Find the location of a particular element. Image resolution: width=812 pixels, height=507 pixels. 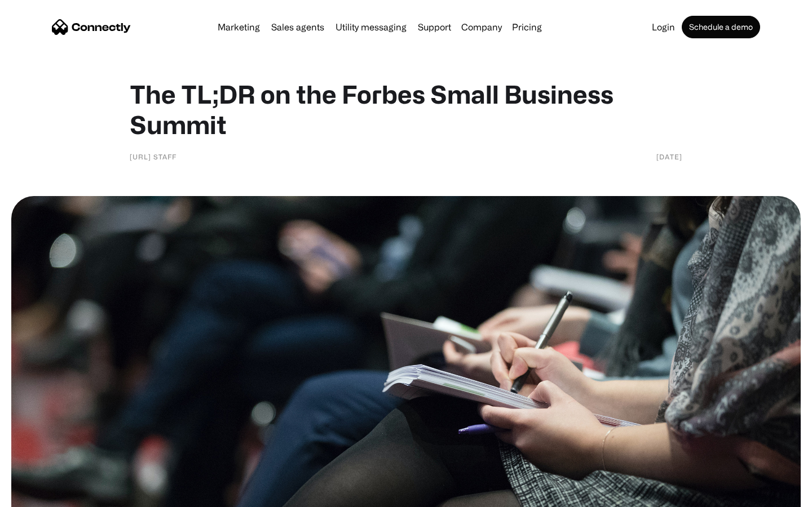

h1: The TL;DR on the Forbes Small Business Summit is located at coordinates (406, 109).